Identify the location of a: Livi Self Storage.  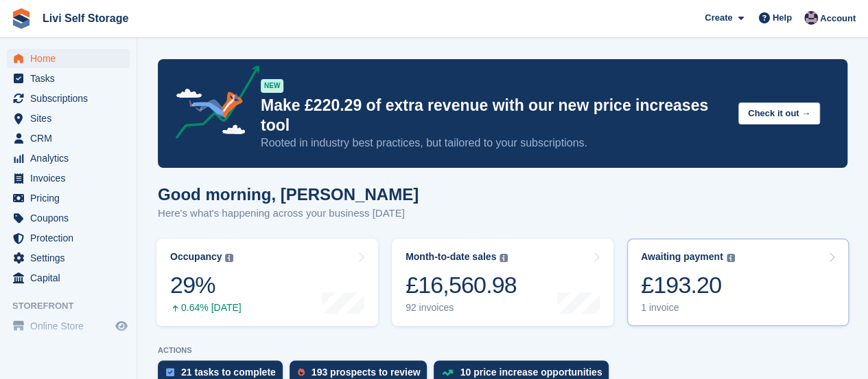
(85, 18).